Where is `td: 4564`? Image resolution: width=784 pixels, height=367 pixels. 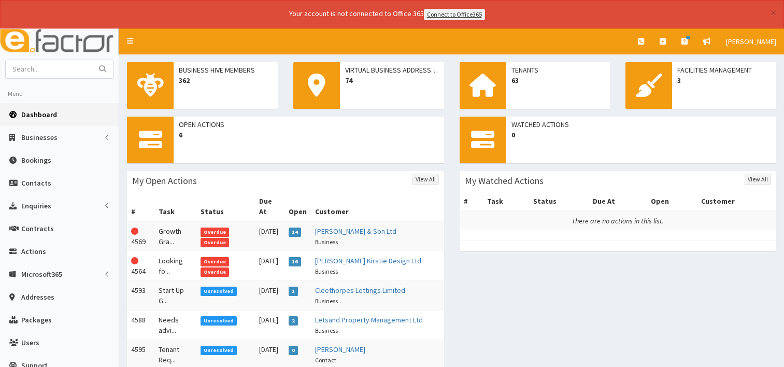
td: 4564 is located at coordinates (140, 265).